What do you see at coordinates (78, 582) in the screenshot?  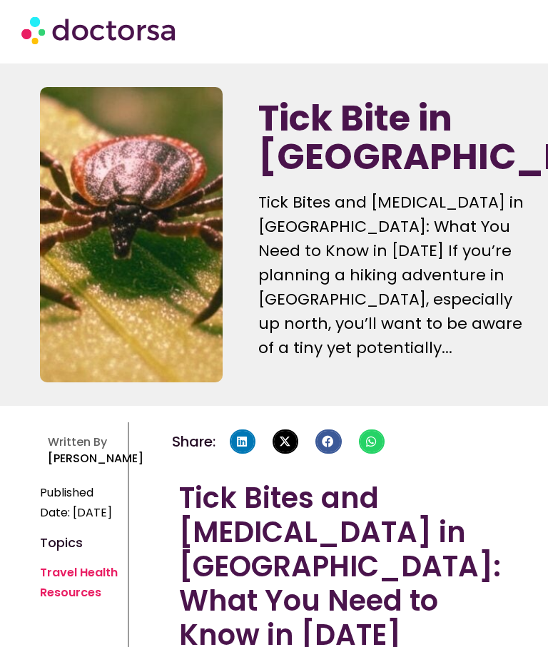 I see `a: Travel Health Resources` at bounding box center [78, 582].